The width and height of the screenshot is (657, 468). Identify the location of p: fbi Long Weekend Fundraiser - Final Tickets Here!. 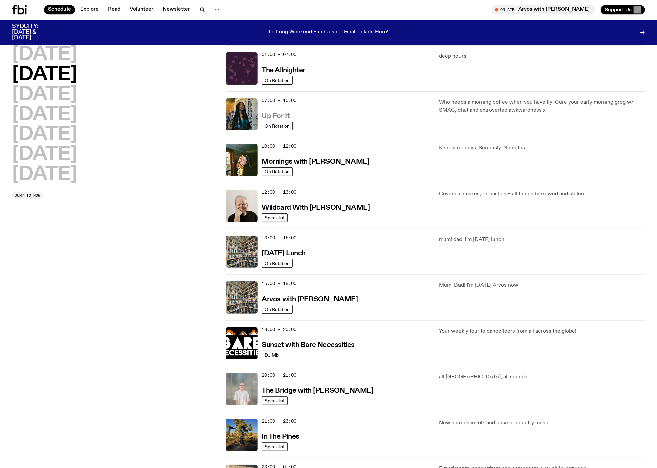
(328, 33).